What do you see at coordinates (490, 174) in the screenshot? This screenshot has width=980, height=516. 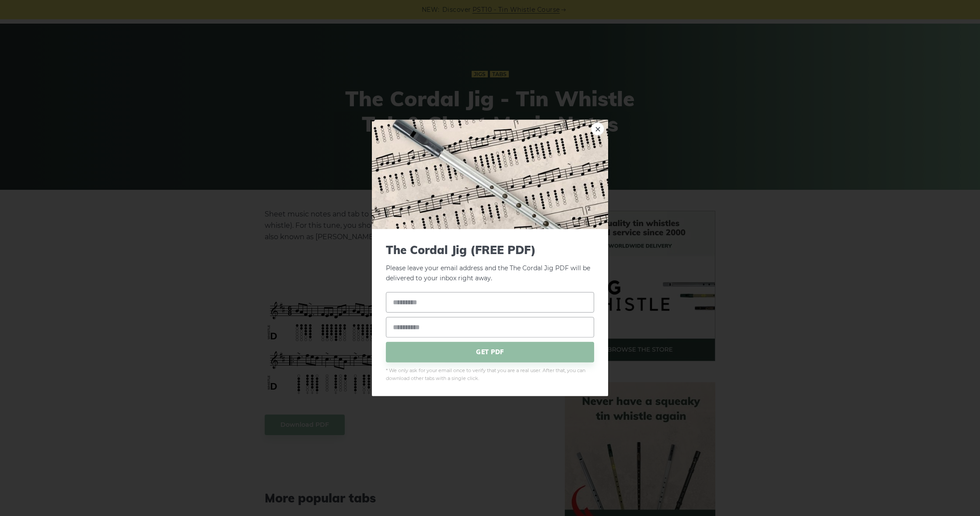 I see `img: Tin Whistle Tab Preview` at bounding box center [490, 174].